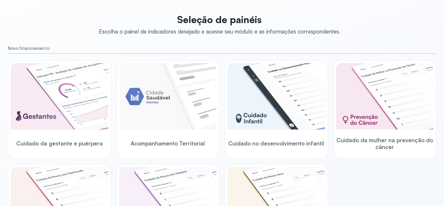 The image size is (444, 206). Describe the element at coordinates (276, 143) in the screenshot. I see `span: Cuidado no desenvolvimento infantil` at that location.